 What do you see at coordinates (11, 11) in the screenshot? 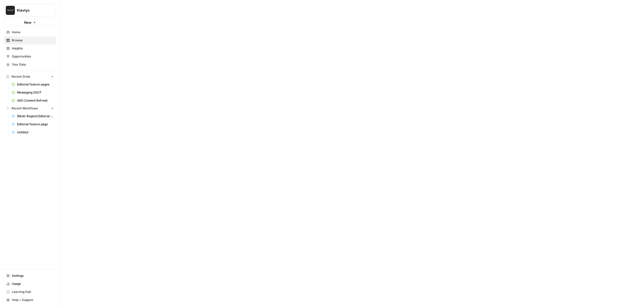
I see `img: Klaviyo Logo` at bounding box center [11, 11].